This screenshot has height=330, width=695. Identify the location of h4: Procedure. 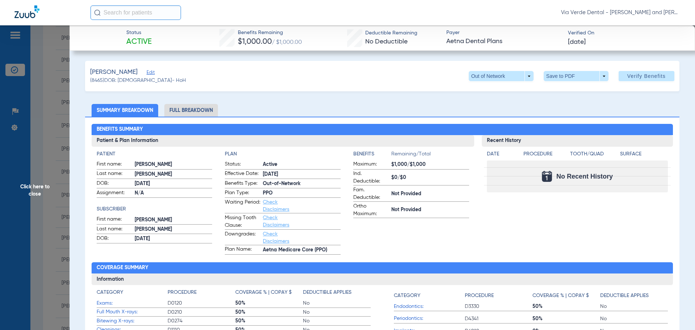
(546, 154).